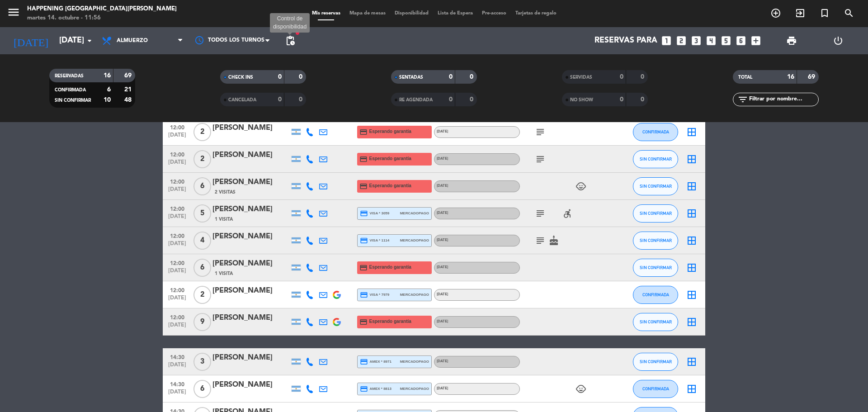  What do you see at coordinates (783, 100) in the screenshot?
I see `input: Filtrar por nombre...` at bounding box center [783, 100].